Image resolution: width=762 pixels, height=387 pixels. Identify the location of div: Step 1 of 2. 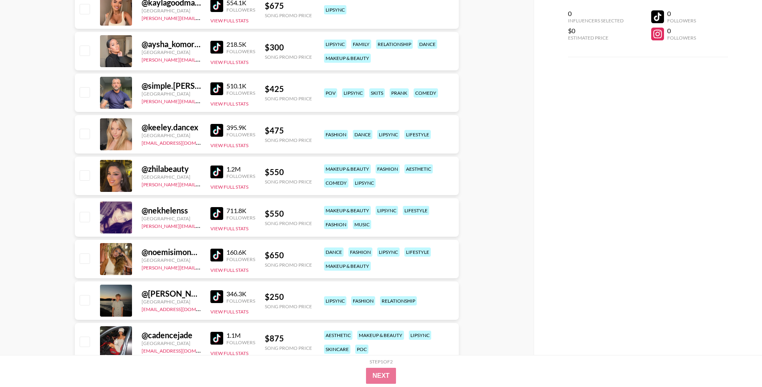
(381, 362).